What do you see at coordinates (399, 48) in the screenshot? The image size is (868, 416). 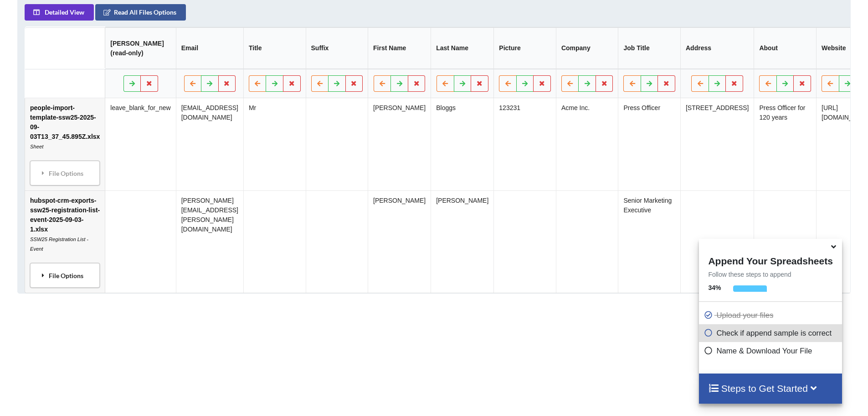 I see `th: First Name` at bounding box center [399, 48].